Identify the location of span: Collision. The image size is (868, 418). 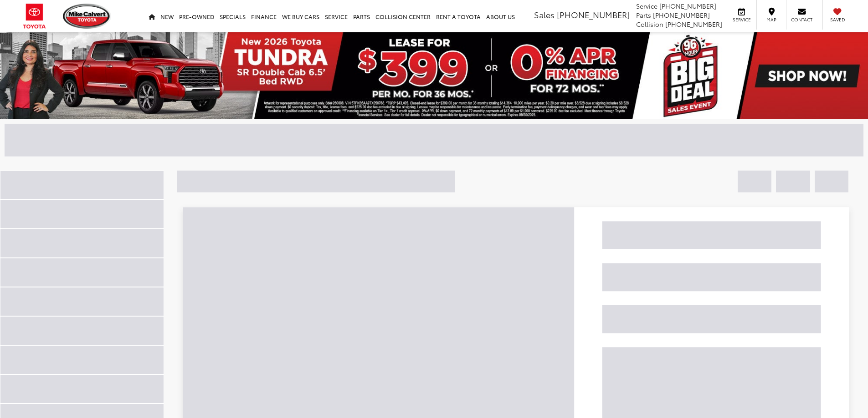
(650, 24).